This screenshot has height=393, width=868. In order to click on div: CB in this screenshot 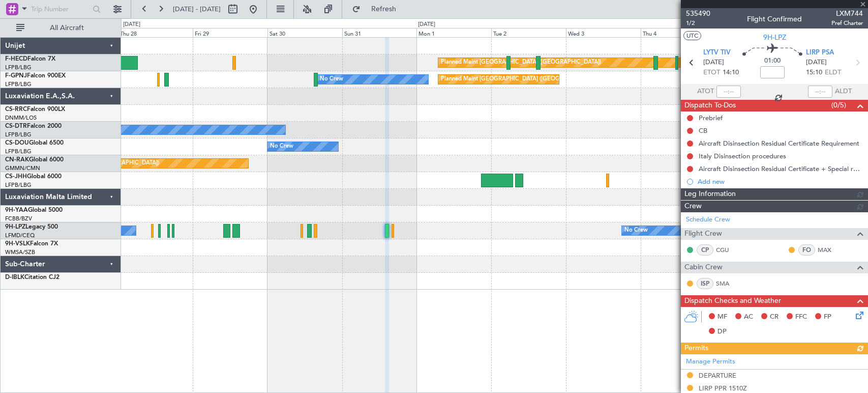, I will do `click(703, 130)`.